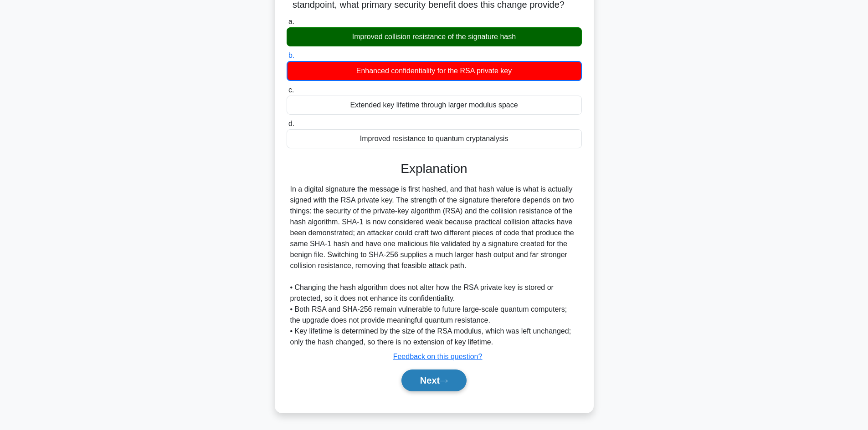 The image size is (868, 430). What do you see at coordinates (291, 89) in the screenshot?
I see `span: c.` at bounding box center [291, 89].